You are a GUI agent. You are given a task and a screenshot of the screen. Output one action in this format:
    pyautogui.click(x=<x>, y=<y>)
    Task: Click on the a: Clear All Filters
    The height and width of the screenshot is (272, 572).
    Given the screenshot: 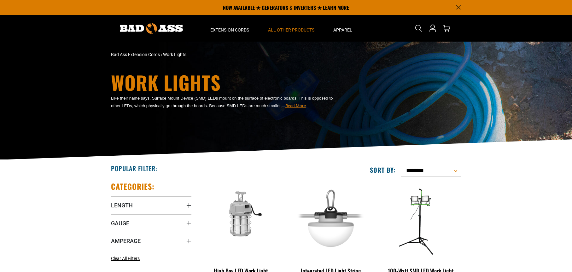 What is the action you would take?
    pyautogui.click(x=127, y=259)
    